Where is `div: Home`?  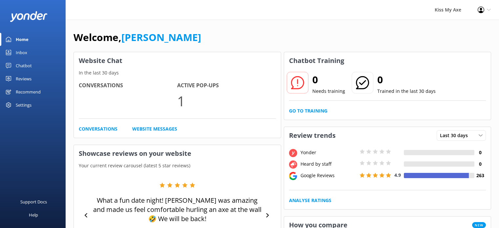
div: Home is located at coordinates (22, 39).